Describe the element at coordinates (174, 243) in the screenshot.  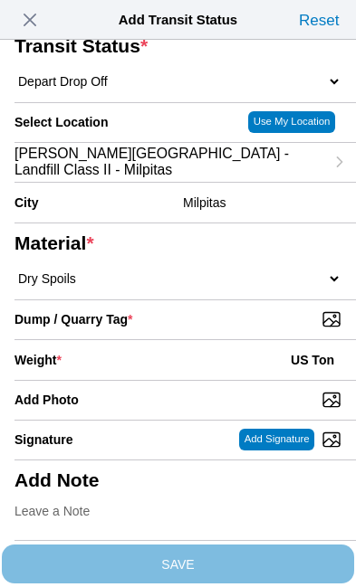
I see `ion-label: Material` at that location.